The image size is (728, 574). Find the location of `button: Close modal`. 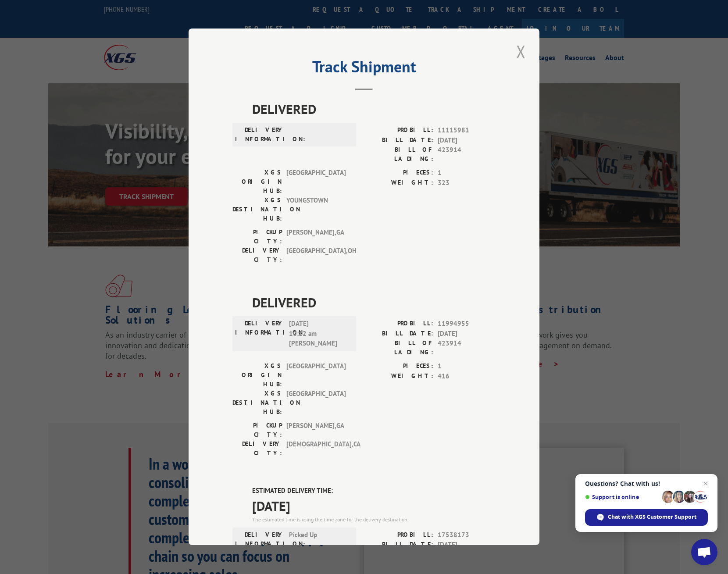

button: Close modal is located at coordinates (521, 51).